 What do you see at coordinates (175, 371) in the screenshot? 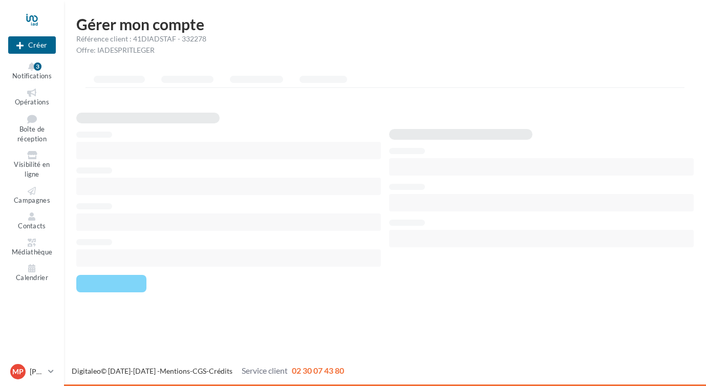
I see `a: Mentions` at bounding box center [175, 371].